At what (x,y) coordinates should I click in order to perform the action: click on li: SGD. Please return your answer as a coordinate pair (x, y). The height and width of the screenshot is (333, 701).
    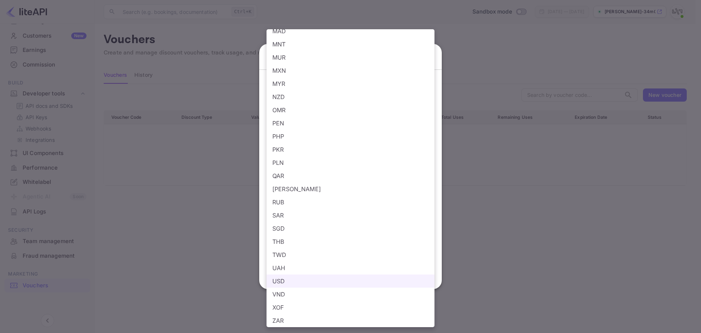
    Looking at the image, I should click on (351, 228).